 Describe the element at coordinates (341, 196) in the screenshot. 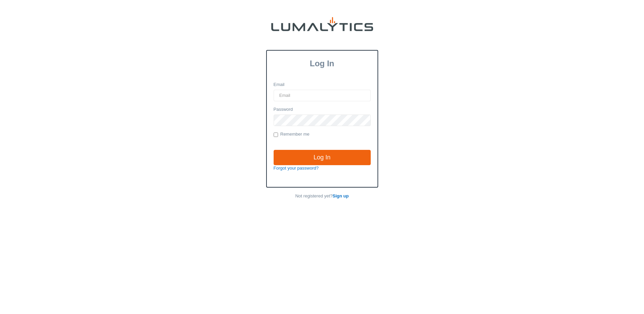

I see `a: Sign up` at that location.